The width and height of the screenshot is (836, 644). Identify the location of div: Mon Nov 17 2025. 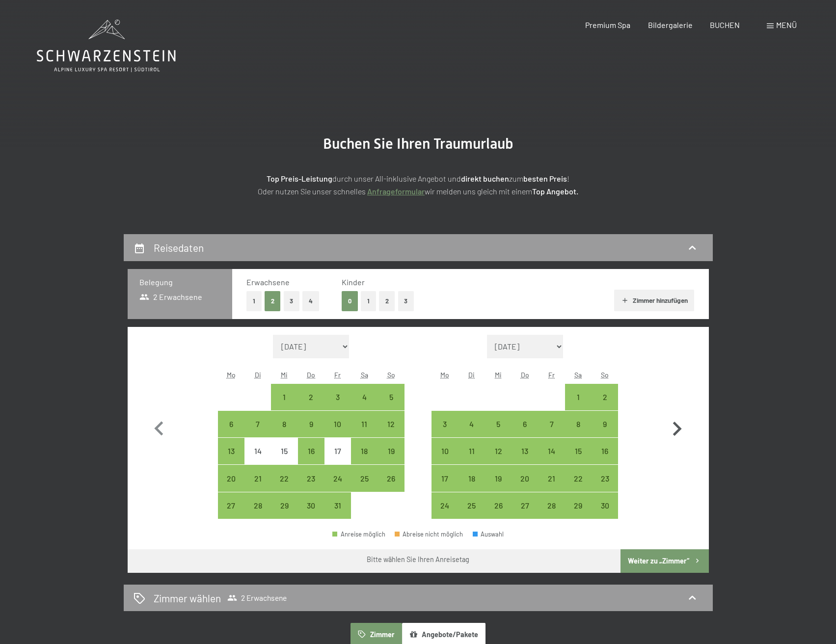
(444, 478).